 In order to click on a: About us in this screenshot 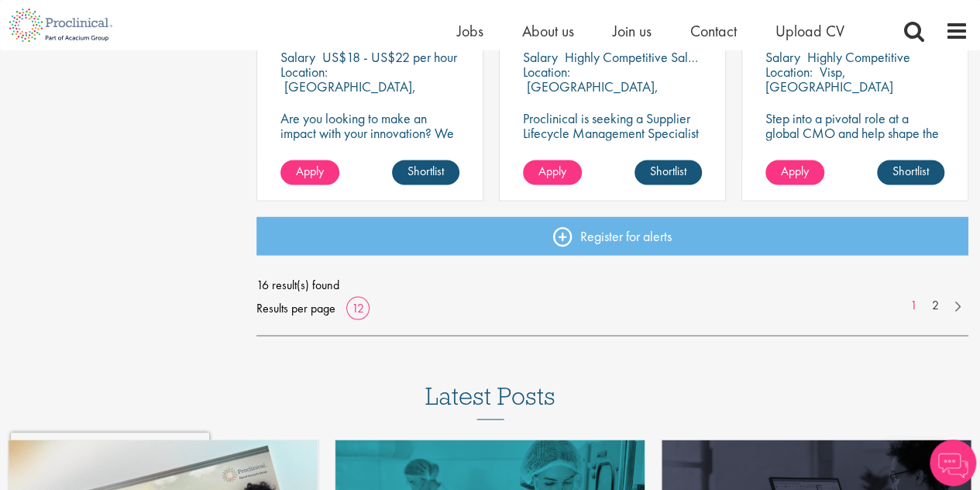, I will do `click(548, 31)`.